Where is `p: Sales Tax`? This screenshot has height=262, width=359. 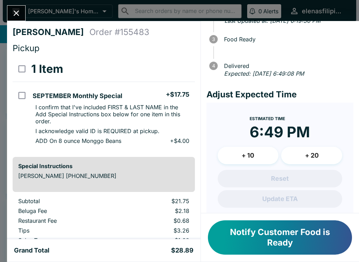 p: Sales Tax is located at coordinates (64, 240).